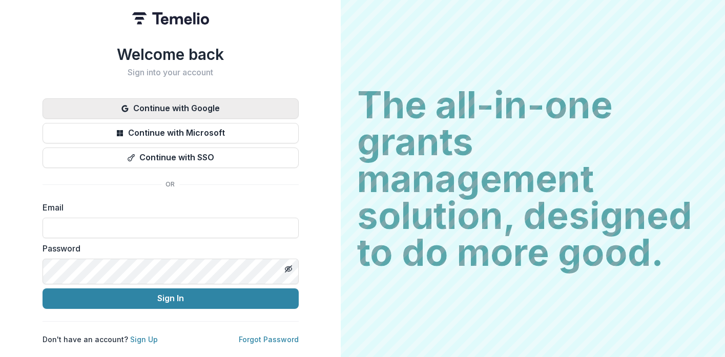 The height and width of the screenshot is (357, 725). I want to click on h1: Welcome back, so click(171, 54).